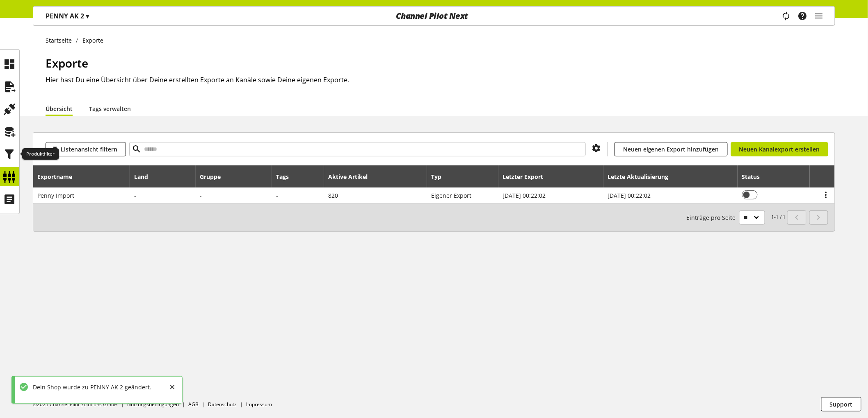 The width and height of the screenshot is (868, 418). Describe the element at coordinates (352, 176) in the screenshot. I see `div: Aktive Artikel` at that location.